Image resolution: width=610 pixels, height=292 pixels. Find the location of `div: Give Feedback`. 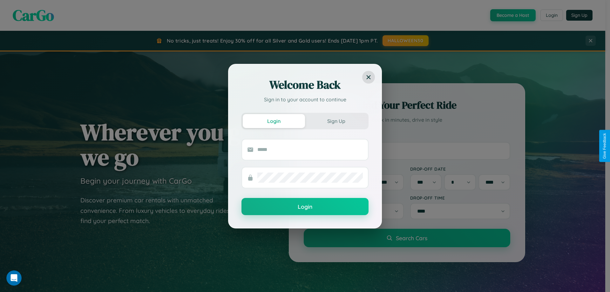

div: Give Feedback is located at coordinates (605, 146).